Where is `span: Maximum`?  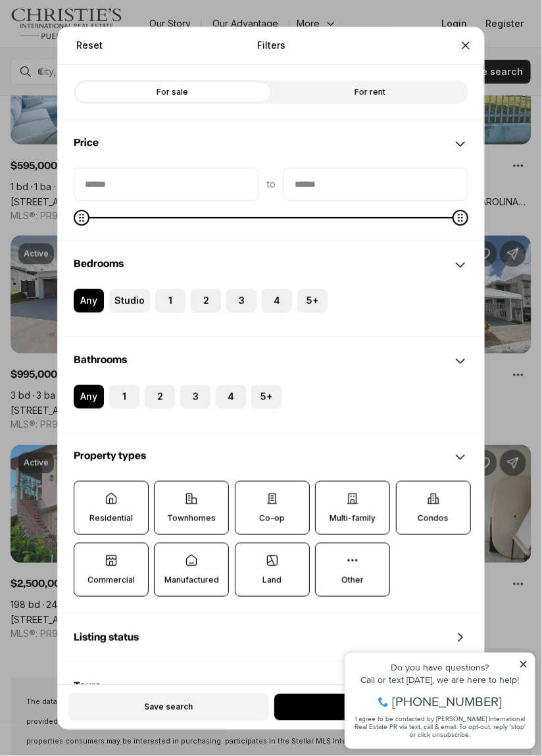
span: Maximum is located at coordinates (461, 217).